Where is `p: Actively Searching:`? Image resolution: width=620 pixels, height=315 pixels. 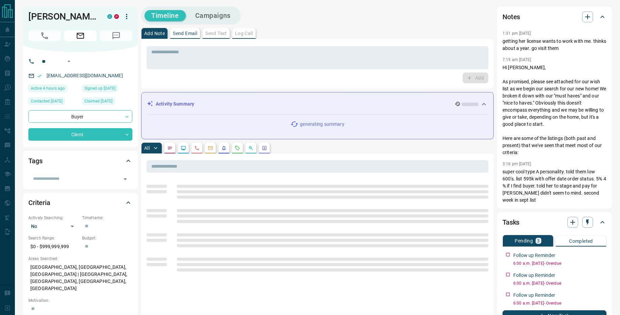 p: Actively Searching: is located at coordinates (53, 218).